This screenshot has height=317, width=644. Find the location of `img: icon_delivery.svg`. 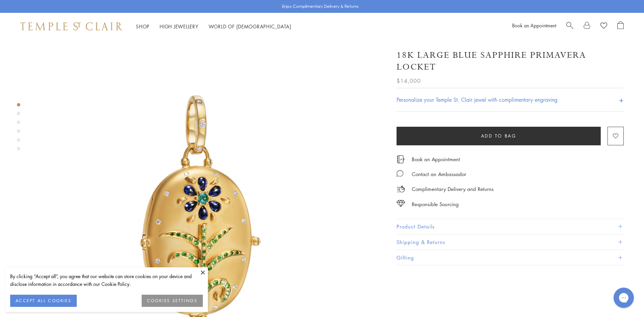

img: icon_delivery.svg is located at coordinates (401, 189).